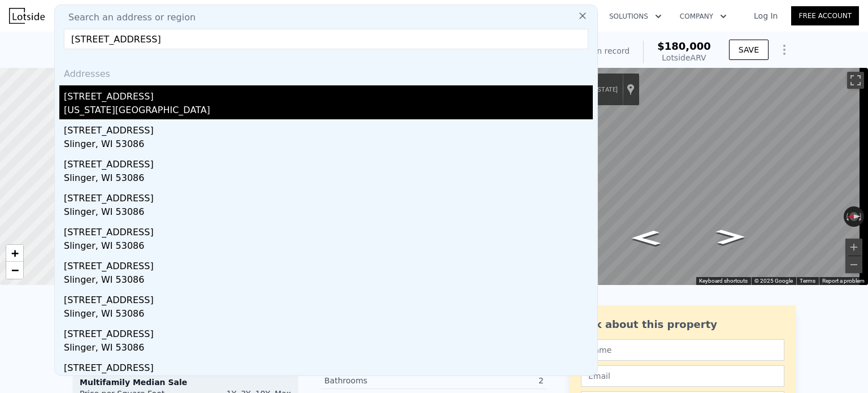 The image size is (868, 393). Describe the element at coordinates (856, 81) in the screenshot. I see `button: Toggle fullscreen view` at that location.